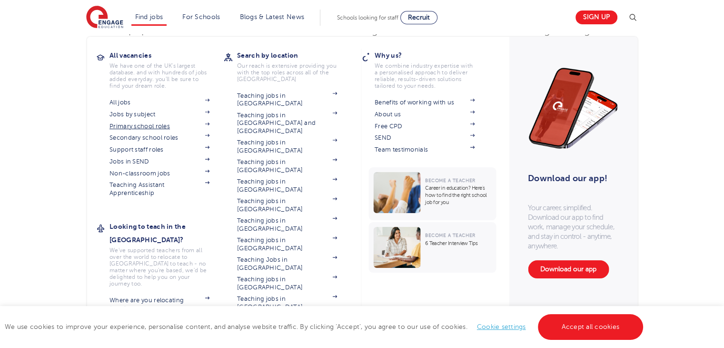 The height and width of the screenshot is (348, 724). I want to click on a: Become a Teacher6 Teacher Interview Tips, so click(433, 247).